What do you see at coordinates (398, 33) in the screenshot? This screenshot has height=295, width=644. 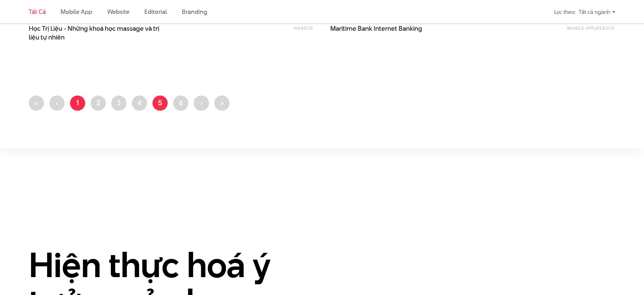 I see `a: Maritime Bank Internet Banking` at bounding box center [398, 33].